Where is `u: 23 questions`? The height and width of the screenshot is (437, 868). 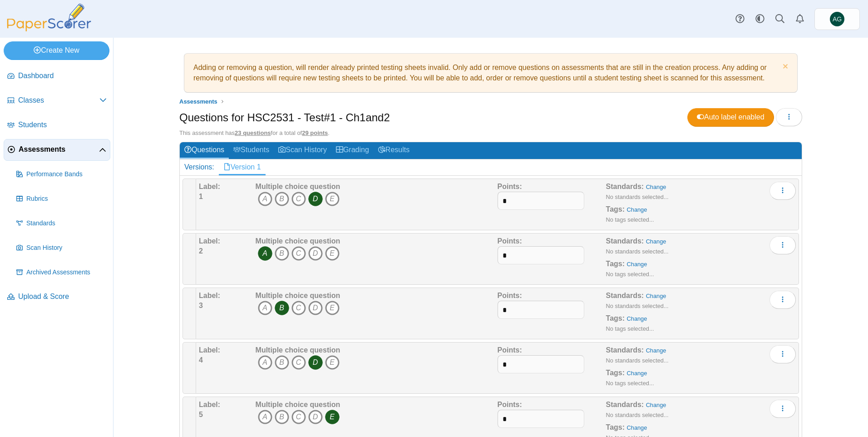 u: 23 questions is located at coordinates (252, 133).